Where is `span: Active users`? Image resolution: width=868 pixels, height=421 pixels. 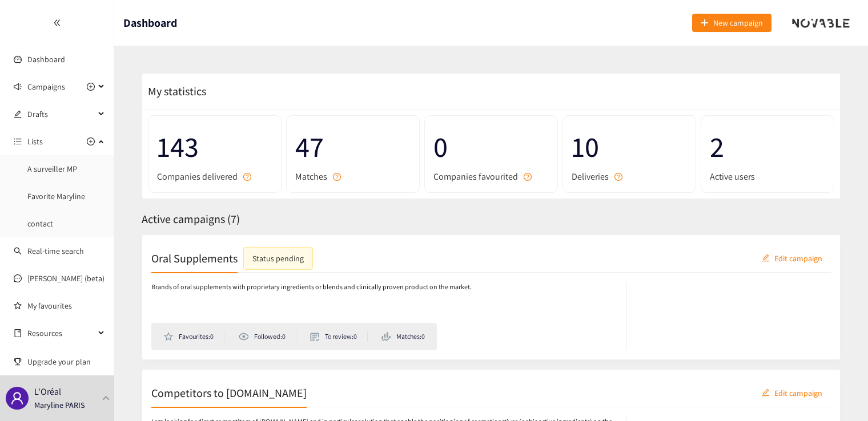 span: Active users is located at coordinates (732, 176).